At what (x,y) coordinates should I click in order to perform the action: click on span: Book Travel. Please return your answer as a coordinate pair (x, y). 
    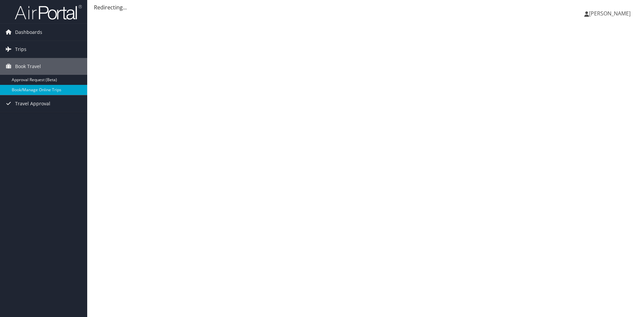
    Looking at the image, I should click on (28, 67).